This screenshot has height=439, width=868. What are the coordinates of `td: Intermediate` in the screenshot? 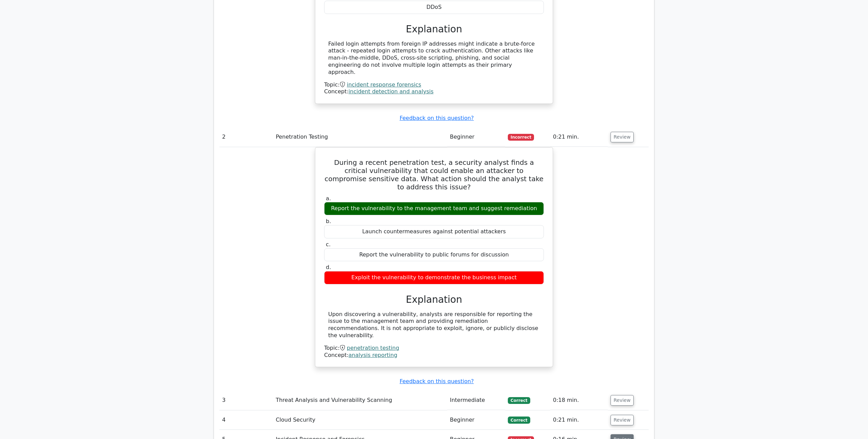 It's located at (476, 400).